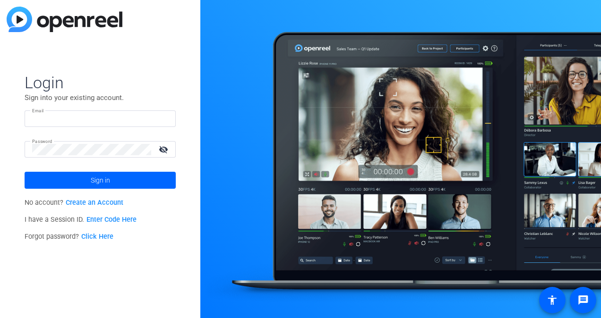  Describe the element at coordinates (42, 141) in the screenshot. I see `mat-label: Password` at that location.